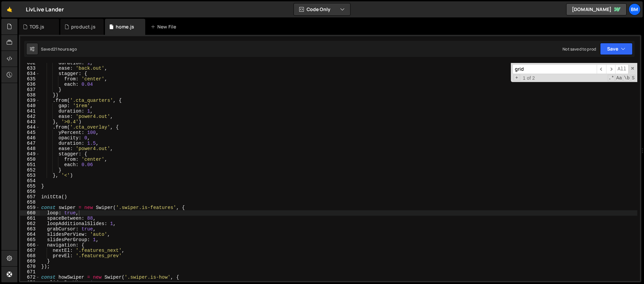 Image resolution: width=644 pixels, height=284 pixels. I want to click on div: 637, so click(30, 90).